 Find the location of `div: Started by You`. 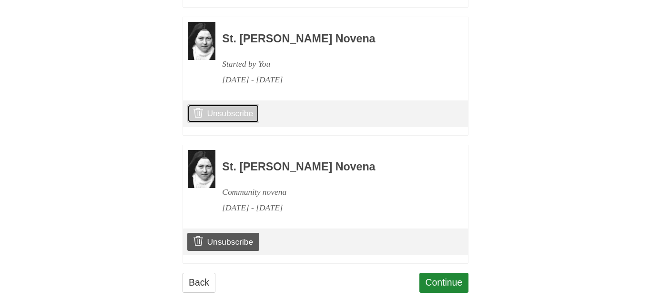

div: Started by You is located at coordinates (332, 64).